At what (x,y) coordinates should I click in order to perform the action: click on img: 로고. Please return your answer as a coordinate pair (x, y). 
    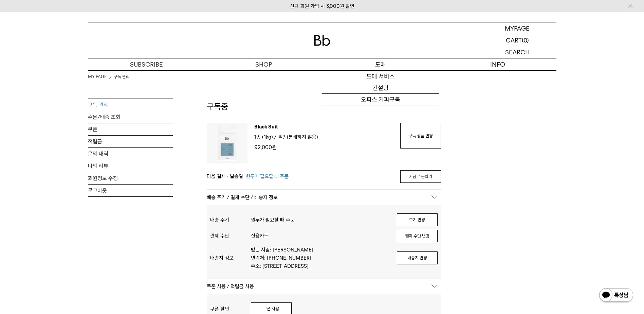
    Looking at the image, I should click on (322, 40).